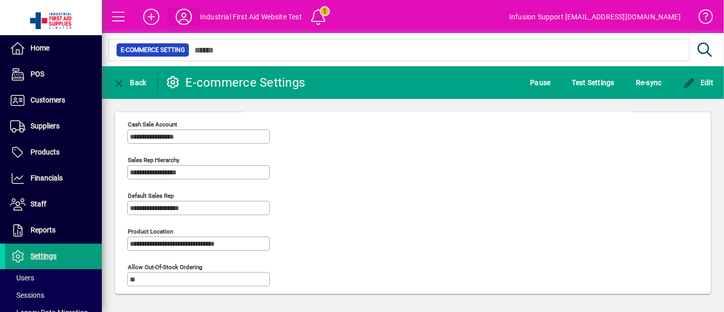 Image resolution: width=724 pixels, height=312 pixels. What do you see at coordinates (130, 82) in the screenshot?
I see `app-page-header-button: Back` at bounding box center [130, 82].